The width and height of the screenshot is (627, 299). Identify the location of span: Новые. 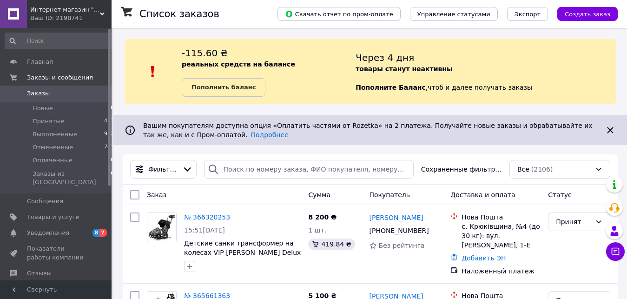
(43, 108).